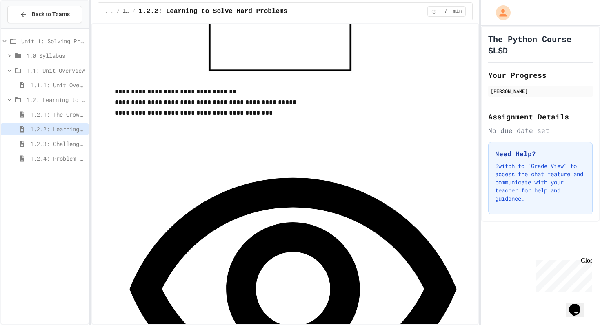 The width and height of the screenshot is (600, 325). Describe the element at coordinates (30, 27) in the screenshot. I see `div: Chat with us now!Close` at that location.